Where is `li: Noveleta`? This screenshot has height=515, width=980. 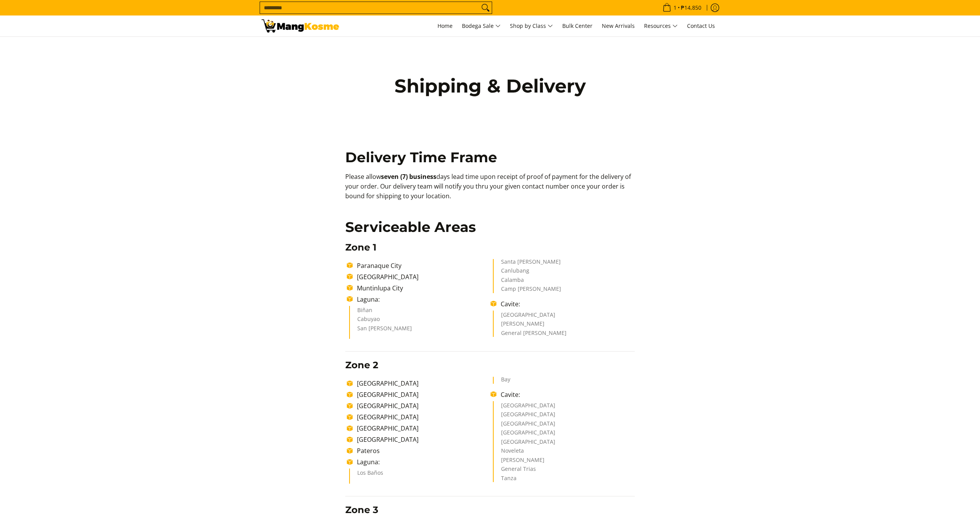 li: Noveleta is located at coordinates (564, 452).